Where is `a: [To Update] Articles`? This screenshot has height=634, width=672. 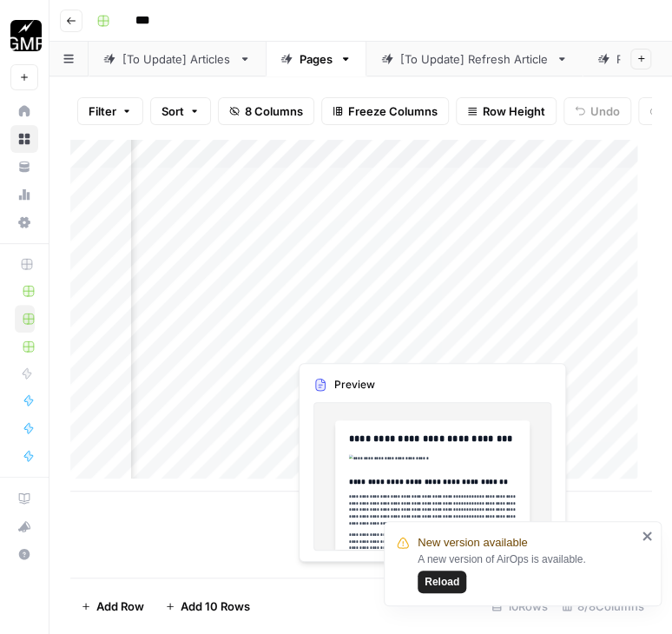 a: [To Update] Articles is located at coordinates (177, 59).